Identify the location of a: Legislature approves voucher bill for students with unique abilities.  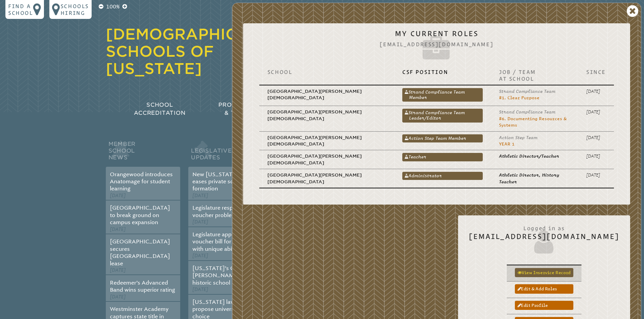
(224, 242).